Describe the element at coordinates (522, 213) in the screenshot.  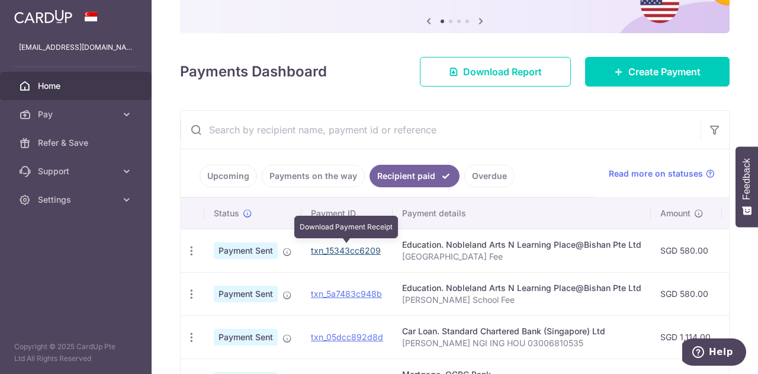
I see `th: Payment details` at that location.